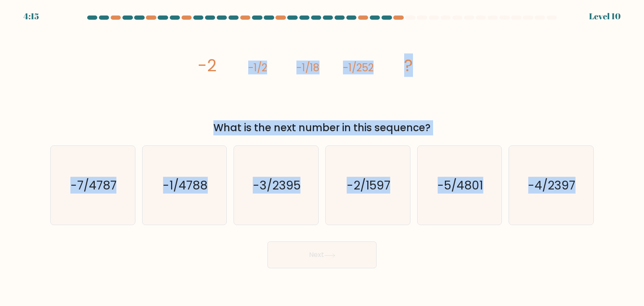 This screenshot has height=306, width=644. Describe the element at coordinates (322, 127) in the screenshot. I see `div: What is the next number in this sequence?` at that location.